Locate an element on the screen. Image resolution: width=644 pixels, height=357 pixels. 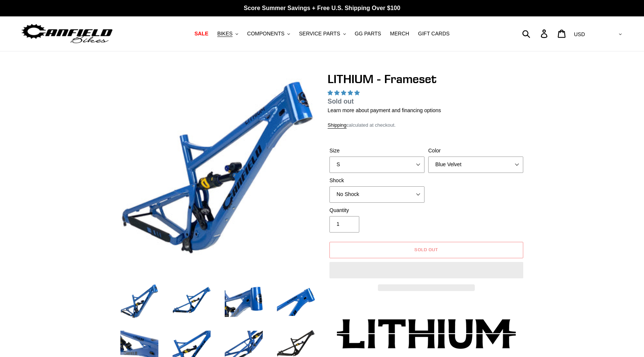
label: Shock is located at coordinates (376, 180).